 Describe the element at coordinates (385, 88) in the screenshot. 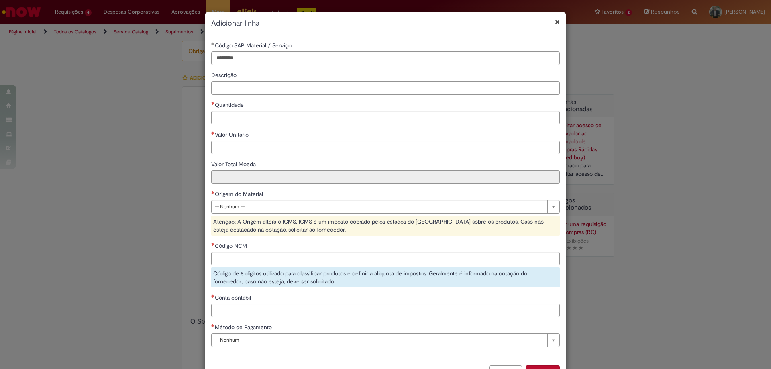

I see `input: Descrição` at that location.